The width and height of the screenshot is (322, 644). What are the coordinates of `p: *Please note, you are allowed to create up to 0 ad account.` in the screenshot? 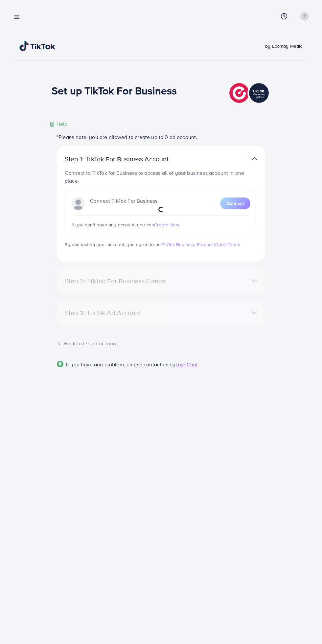 It's located at (161, 137).